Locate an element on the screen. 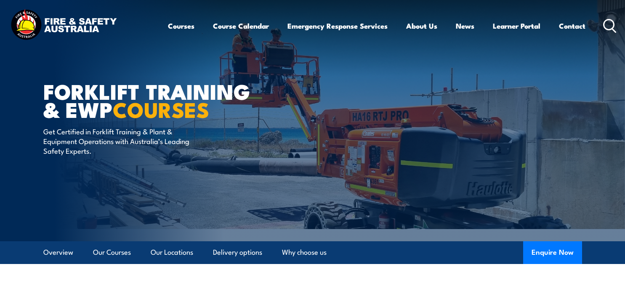 Image resolution: width=625 pixels, height=296 pixels. a: Our Courses is located at coordinates (112, 252).